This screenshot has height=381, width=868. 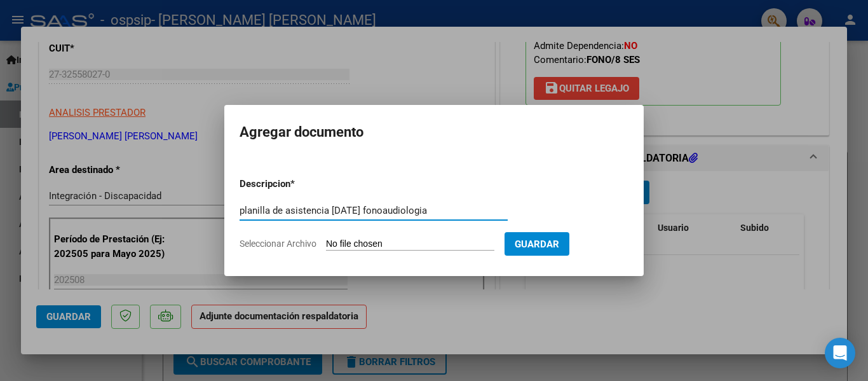 What do you see at coordinates (537, 244) in the screenshot?
I see `button: Guardar` at bounding box center [537, 244].